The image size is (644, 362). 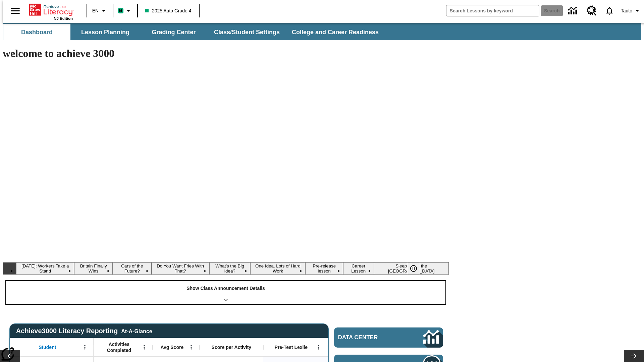 What do you see at coordinates (105, 32) in the screenshot?
I see `button: Lesson Planning` at bounding box center [105, 32].